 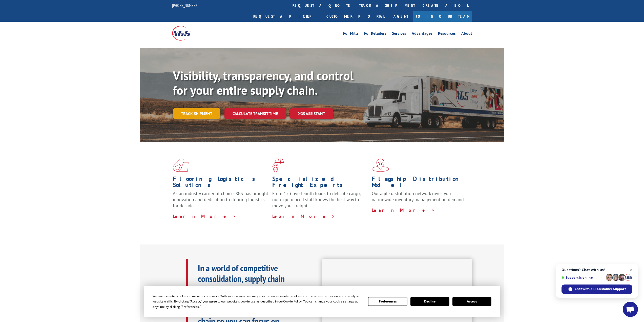 What do you see at coordinates (387, 301) in the screenshot?
I see `button: Preferences` at bounding box center [387, 301].